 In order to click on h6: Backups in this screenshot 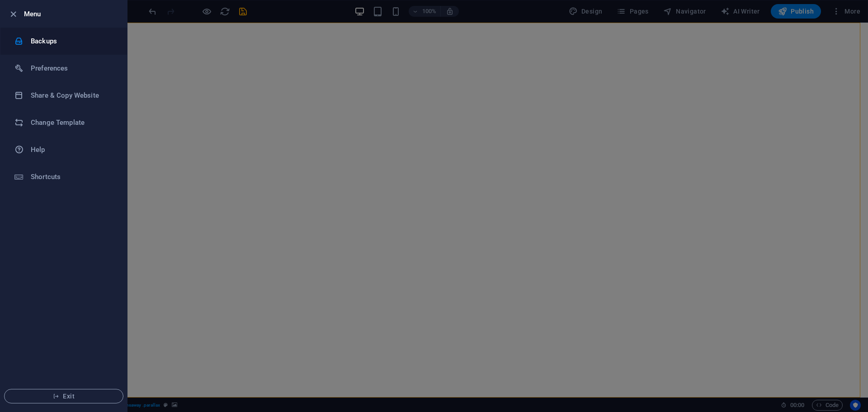, I will do `click(72, 41)`.